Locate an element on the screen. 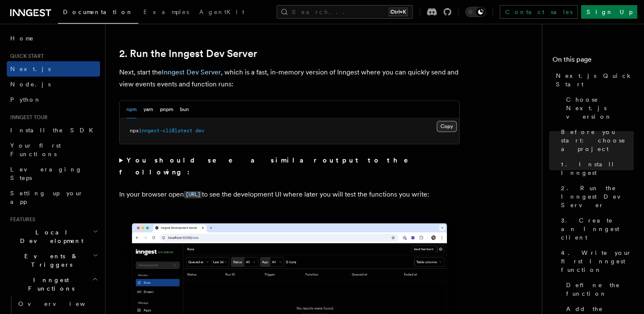 The height and width of the screenshot is (314, 644). a: Node.js is located at coordinates (53, 84).